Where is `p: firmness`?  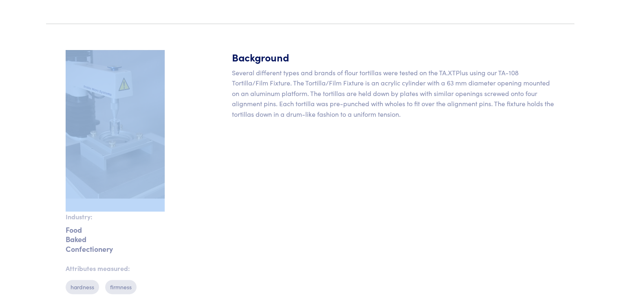
p: firmness is located at coordinates (121, 287).